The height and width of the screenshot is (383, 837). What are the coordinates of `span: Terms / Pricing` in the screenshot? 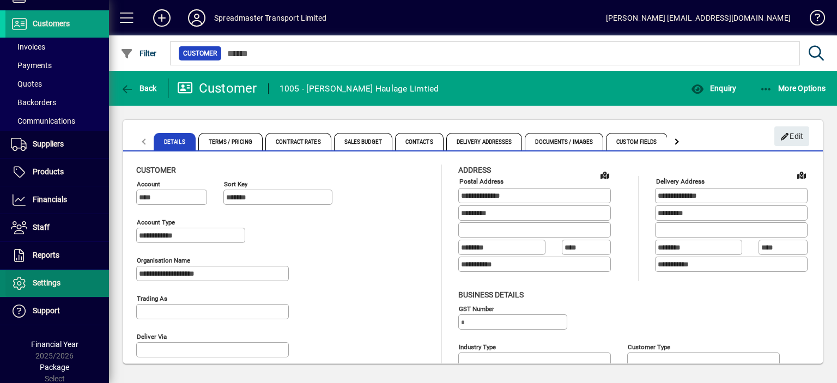 It's located at (230, 142).